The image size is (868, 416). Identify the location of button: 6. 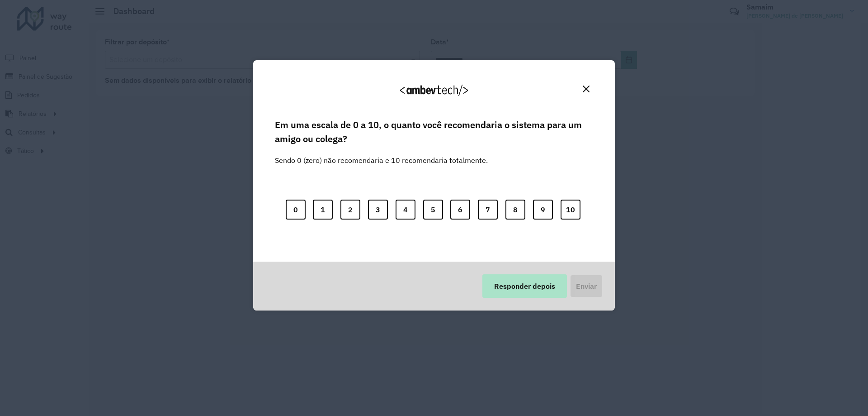
(460, 209).